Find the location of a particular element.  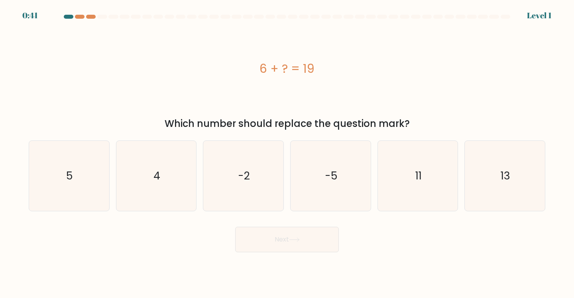

text: -2 is located at coordinates (244, 176).